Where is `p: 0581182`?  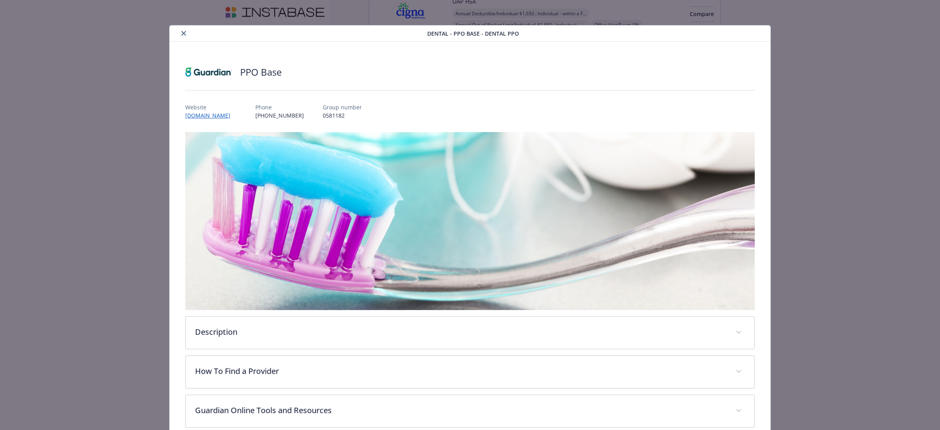 p: 0581182 is located at coordinates (342, 115).